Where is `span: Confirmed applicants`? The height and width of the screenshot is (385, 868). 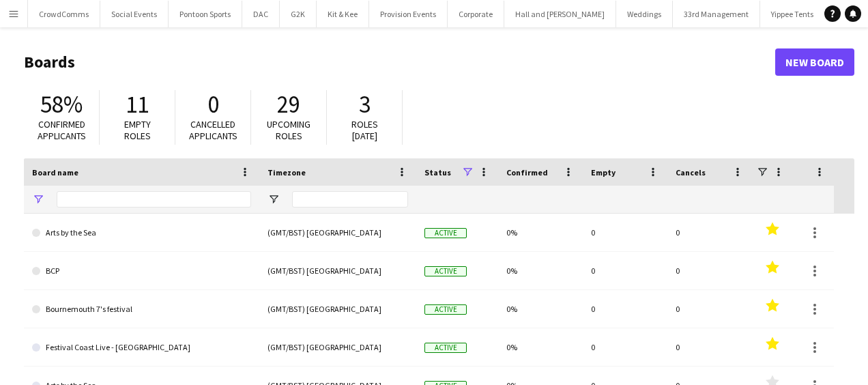 span: Confirmed applicants is located at coordinates (61, 130).